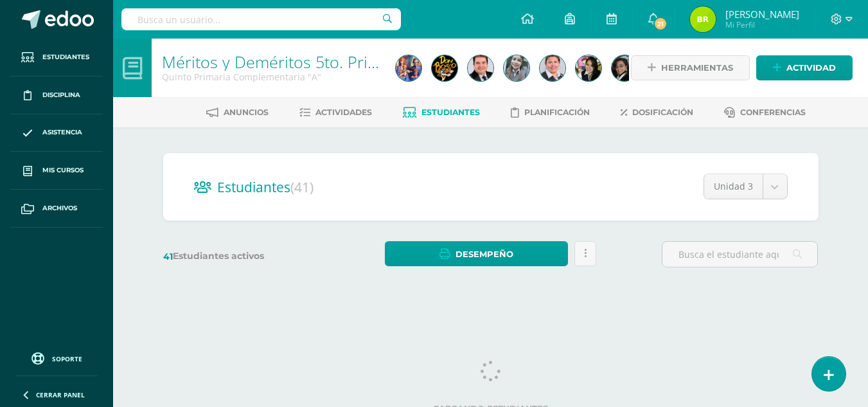  What do you see at coordinates (56, 357) in the screenshot?
I see `a: Soporte` at bounding box center [56, 357].